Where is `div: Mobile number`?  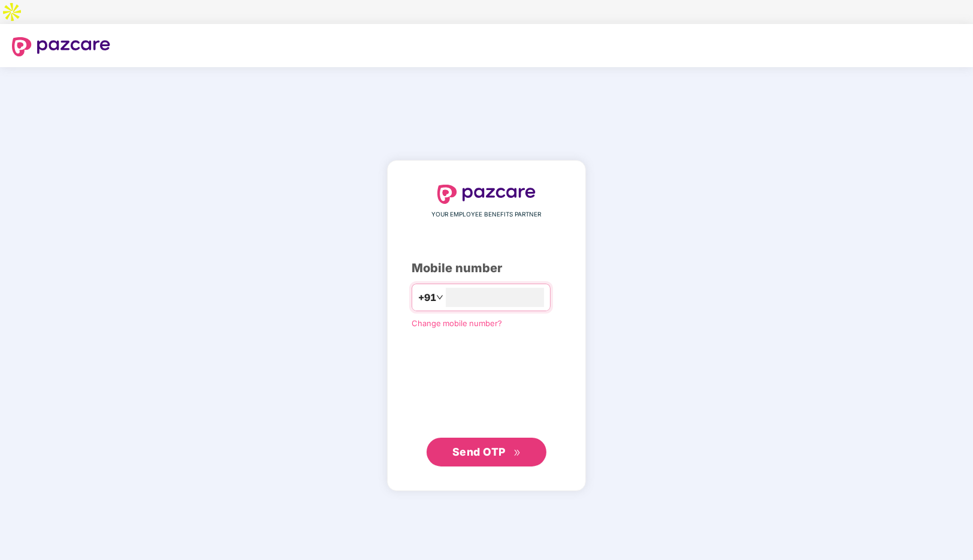 div: Mobile number is located at coordinates (486, 268).